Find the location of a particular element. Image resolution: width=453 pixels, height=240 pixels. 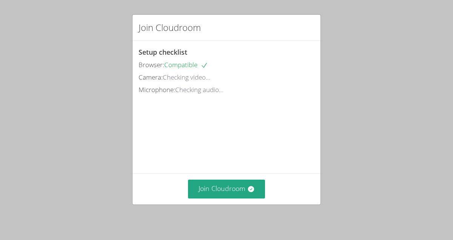

button: Join Cloudroom is located at coordinates (226, 189).